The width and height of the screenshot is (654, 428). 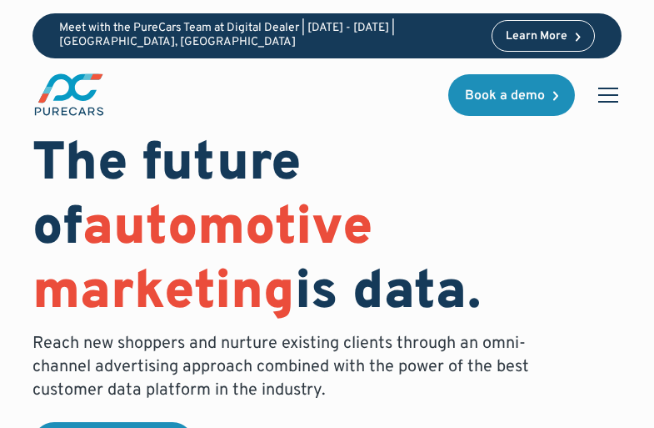 What do you see at coordinates (69, 94) in the screenshot?
I see `a: main` at bounding box center [69, 94].